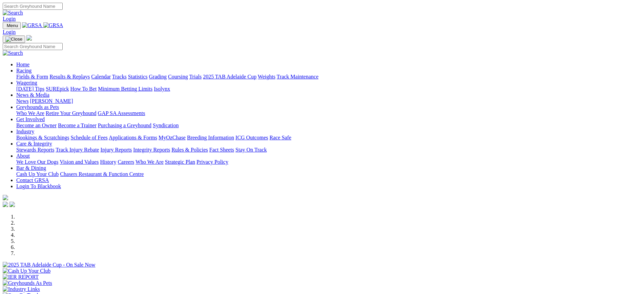 Image resolution: width=644 pixels, height=294 pixels. Describe the element at coordinates (23, 101) in the screenshot. I see `a: News` at that location.